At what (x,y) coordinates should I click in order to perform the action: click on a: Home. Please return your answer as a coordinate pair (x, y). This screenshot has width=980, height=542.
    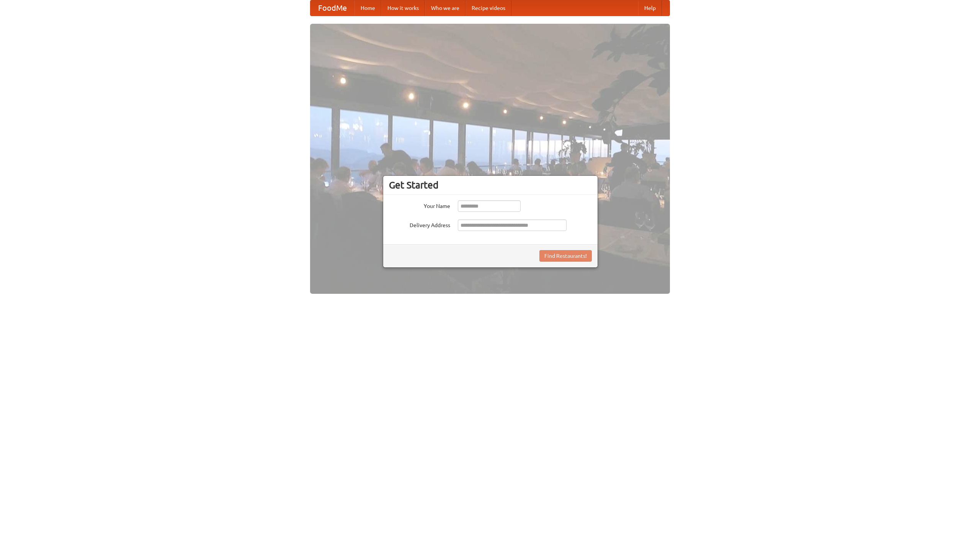
    Looking at the image, I should click on (368, 8).